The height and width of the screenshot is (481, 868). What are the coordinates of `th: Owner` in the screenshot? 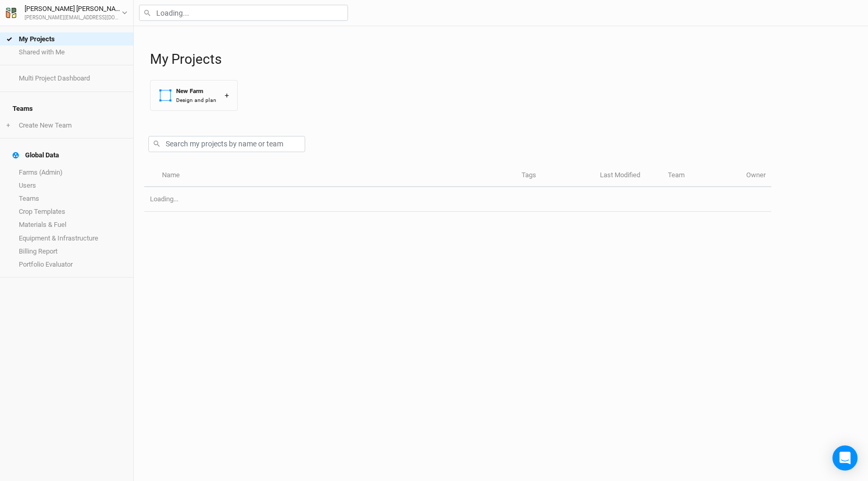 It's located at (755, 175).